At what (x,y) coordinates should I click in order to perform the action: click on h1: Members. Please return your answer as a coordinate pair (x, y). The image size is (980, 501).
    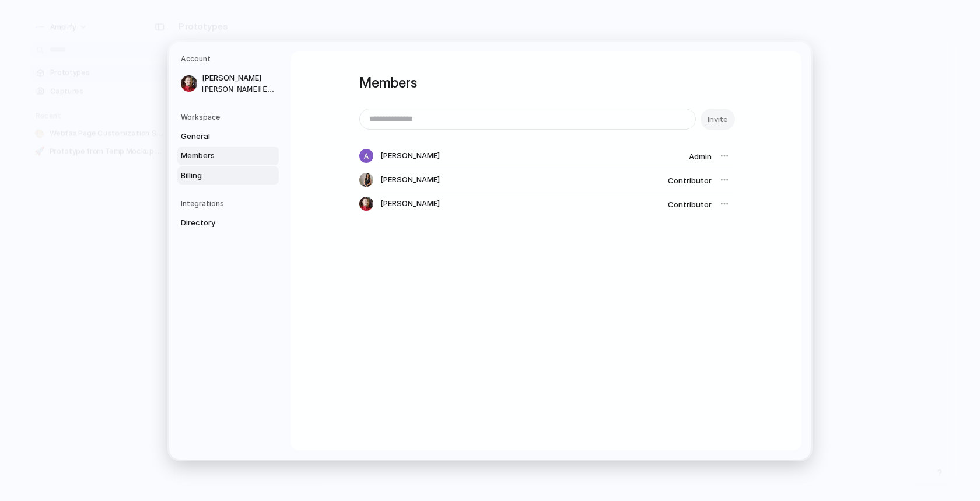
    Looking at the image, I should click on (546, 83).